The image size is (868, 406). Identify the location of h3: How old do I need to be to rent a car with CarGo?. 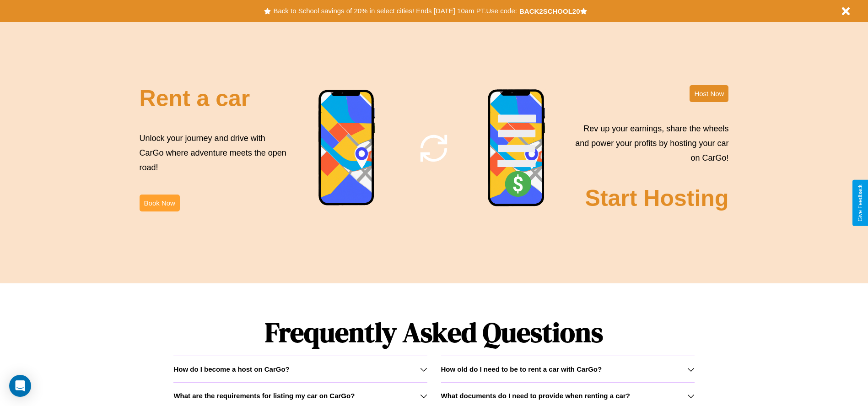
(522, 369).